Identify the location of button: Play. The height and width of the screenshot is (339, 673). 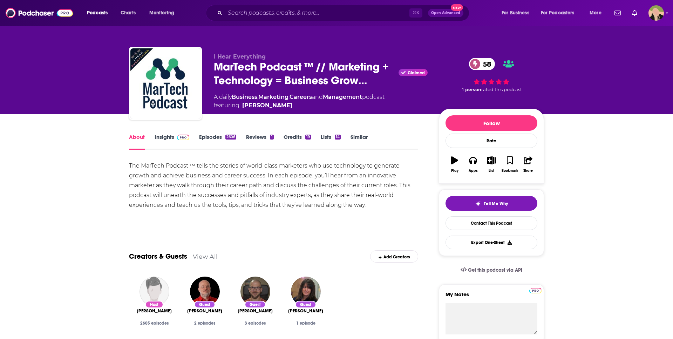
(455, 164).